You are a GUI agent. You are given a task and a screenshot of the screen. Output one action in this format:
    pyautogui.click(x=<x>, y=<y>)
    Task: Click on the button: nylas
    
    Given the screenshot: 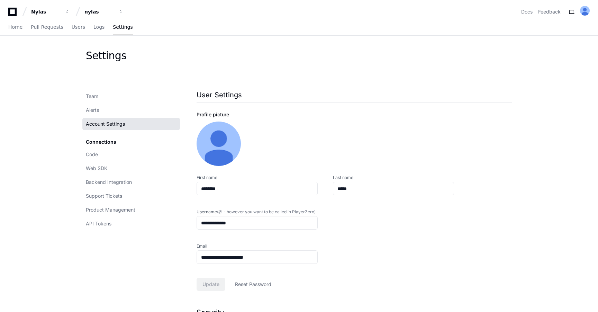 What is the action you would take?
    pyautogui.click(x=104, y=12)
    